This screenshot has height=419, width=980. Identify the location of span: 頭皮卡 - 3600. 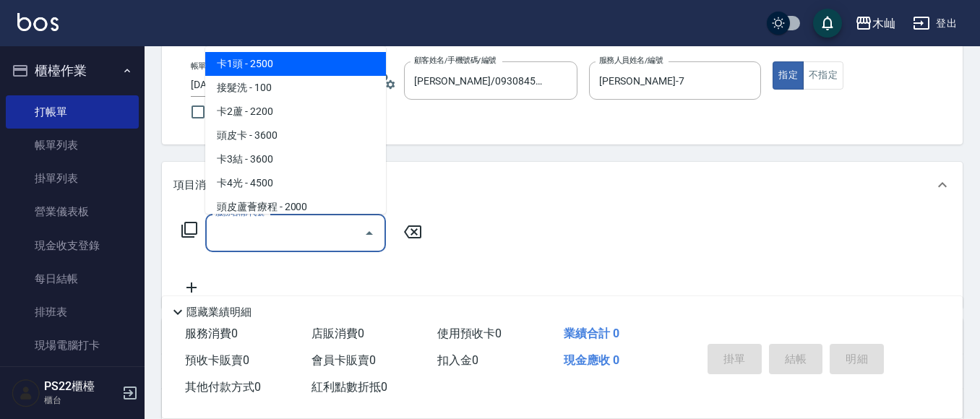
(295, 136).